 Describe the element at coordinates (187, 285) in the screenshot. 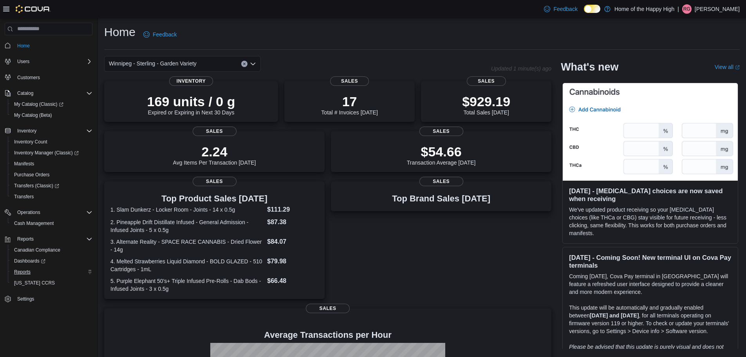

I see `dt: 5. Purple Elephant 50's+ Triple Infused Pre-Rolls - Dab Bods - Infused Joints - 3 x 0.5g` at that location.